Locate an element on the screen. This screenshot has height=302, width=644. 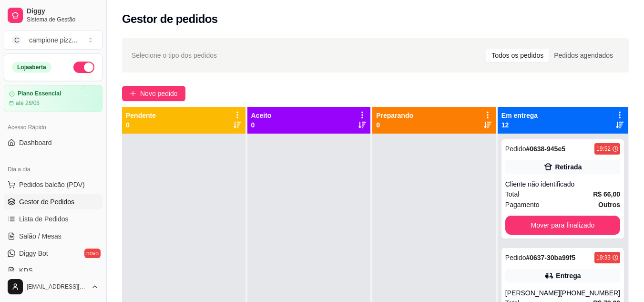
span: plus is located at coordinates (133, 94).